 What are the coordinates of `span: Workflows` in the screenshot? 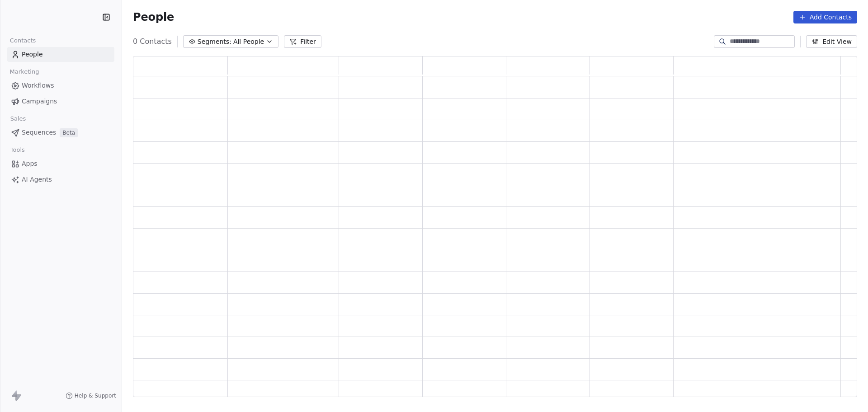 It's located at (38, 85).